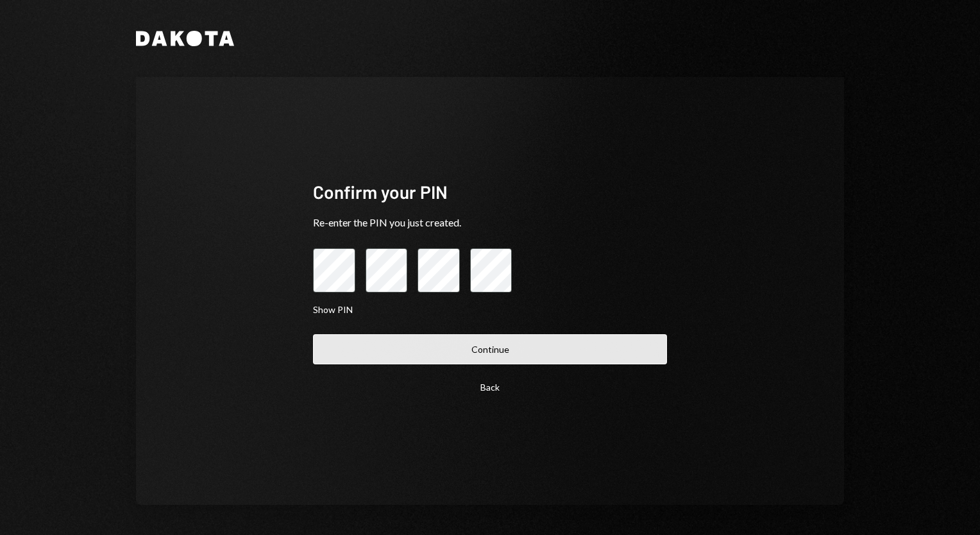  Describe the element at coordinates (490, 192) in the screenshot. I see `div: Confirm your PIN` at that location.